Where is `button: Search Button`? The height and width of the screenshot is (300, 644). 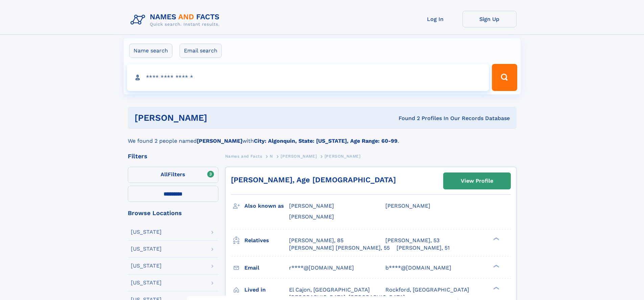 button: Search Button is located at coordinates (504, 78).